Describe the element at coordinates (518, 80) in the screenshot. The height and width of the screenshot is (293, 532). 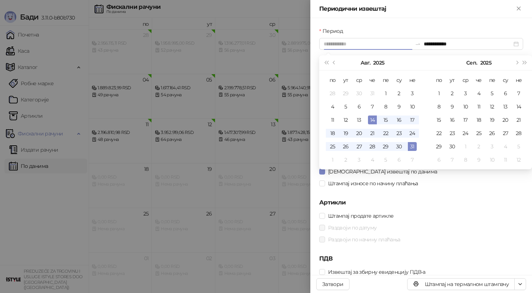
I see `th: не` at that location.